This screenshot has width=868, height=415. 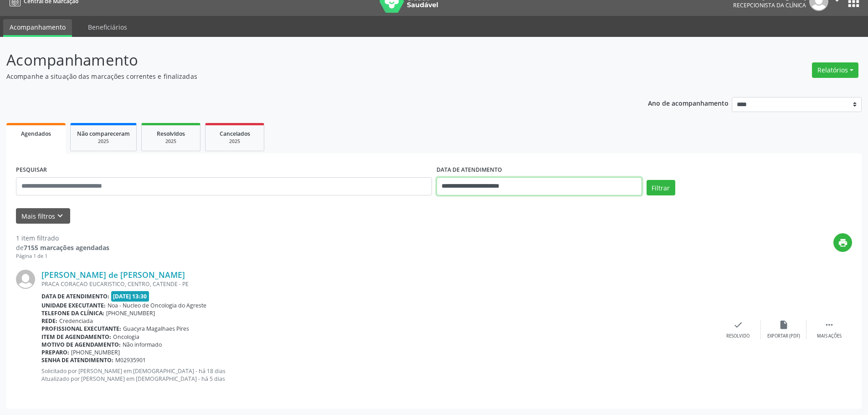 I want to click on span: Resolvidos, so click(x=171, y=134).